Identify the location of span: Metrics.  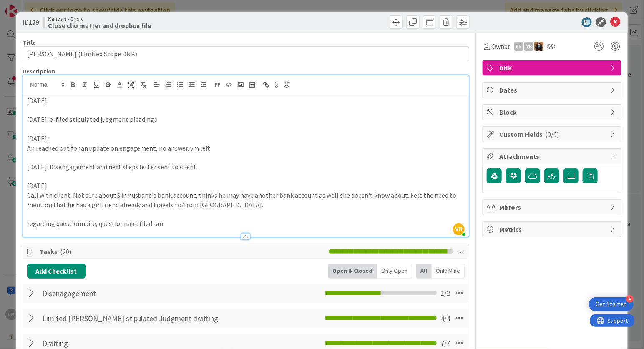
(553, 229).